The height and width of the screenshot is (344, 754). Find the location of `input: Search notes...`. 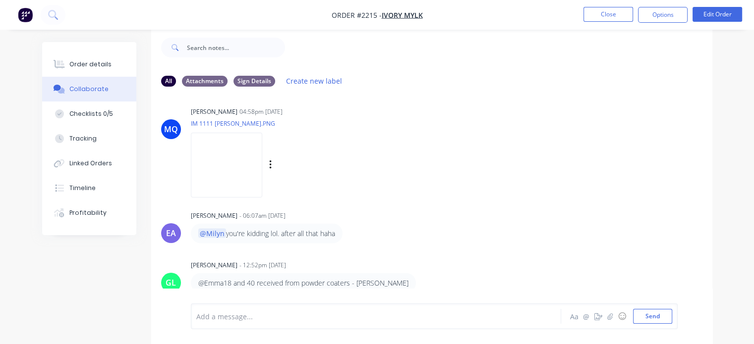

input: Search notes... is located at coordinates (236, 48).